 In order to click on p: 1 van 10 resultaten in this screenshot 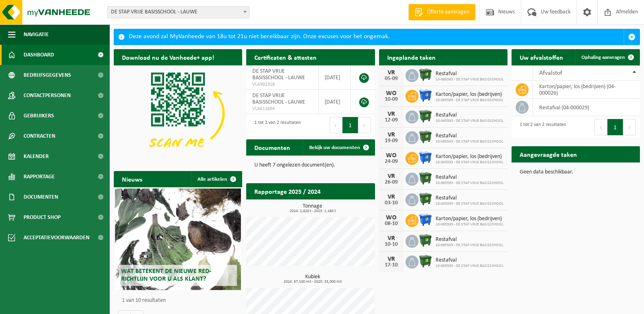, I will do `click(180, 301)`.